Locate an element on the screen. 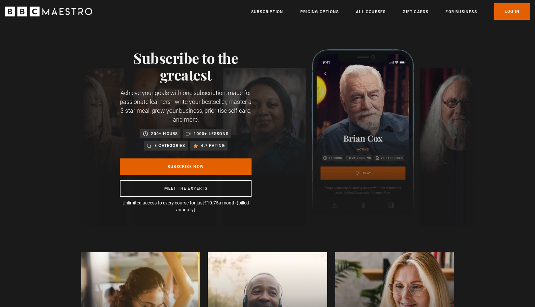 Image resolution: width=535 pixels, height=307 pixels. p: 4.7 rating is located at coordinates (213, 146).